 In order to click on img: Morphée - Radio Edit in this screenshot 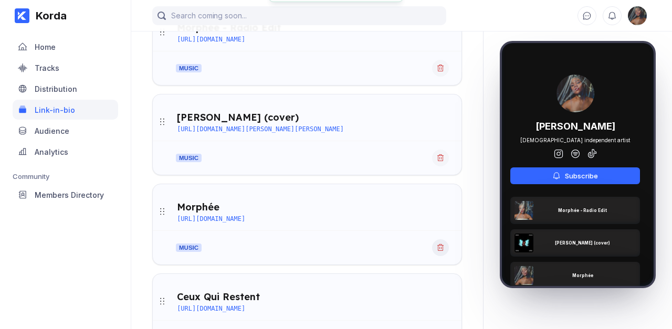, I will do `click(524, 211)`.